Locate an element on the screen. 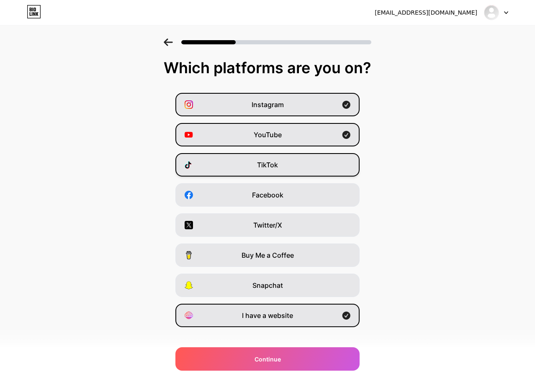 Image resolution: width=535 pixels, height=392 pixels. span: Continue is located at coordinates (268, 359).